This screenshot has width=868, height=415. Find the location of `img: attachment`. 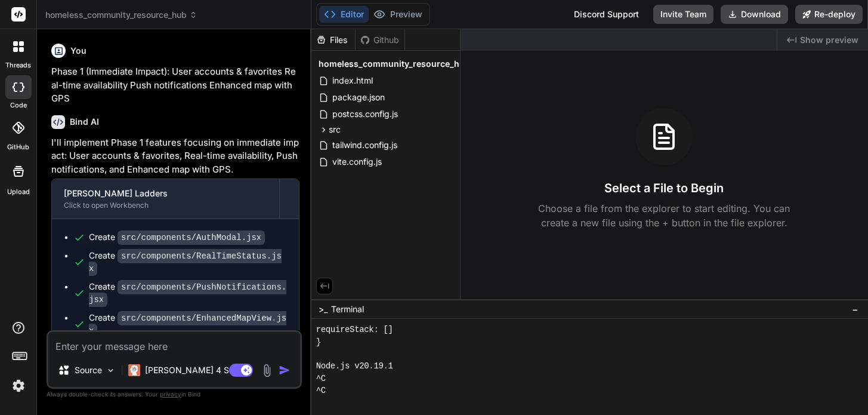

img: attachment is located at coordinates (267, 370).